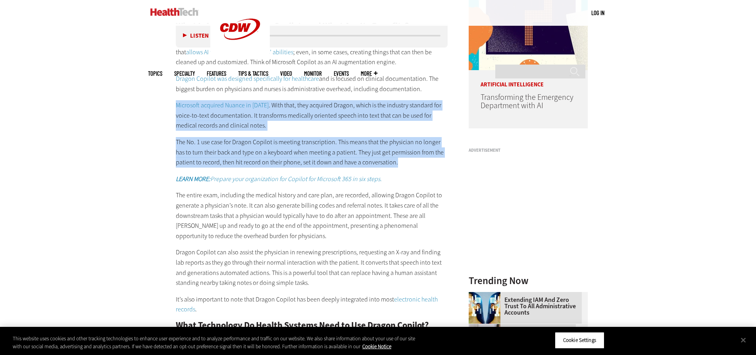  I want to click on p: The entire exam, including the medical history and care plan, are recorded, allowing Dragon Copil..., so click(312, 216).